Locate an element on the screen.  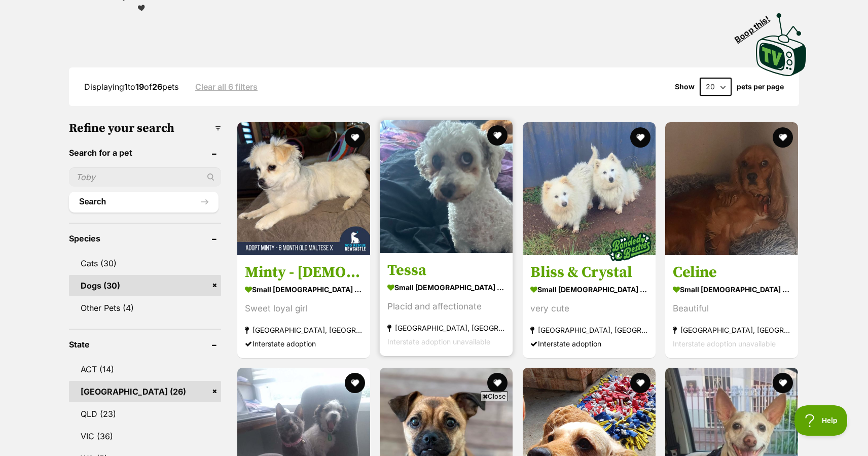
img: bonded besties is located at coordinates (630, 247).